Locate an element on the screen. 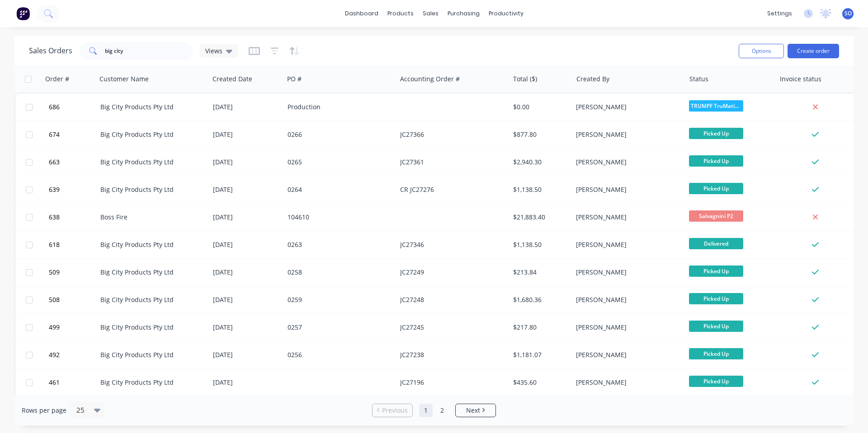  span: Salvagnini P2 is located at coordinates (716, 216).